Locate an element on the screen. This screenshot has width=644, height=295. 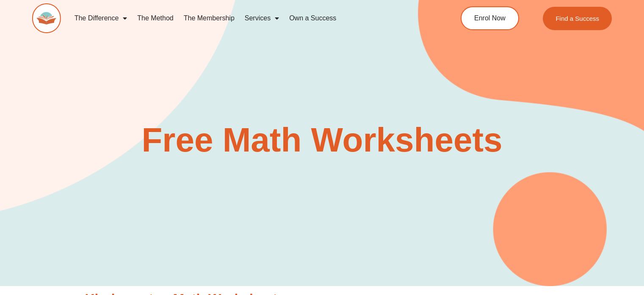
a: Own a Success is located at coordinates (313, 18).